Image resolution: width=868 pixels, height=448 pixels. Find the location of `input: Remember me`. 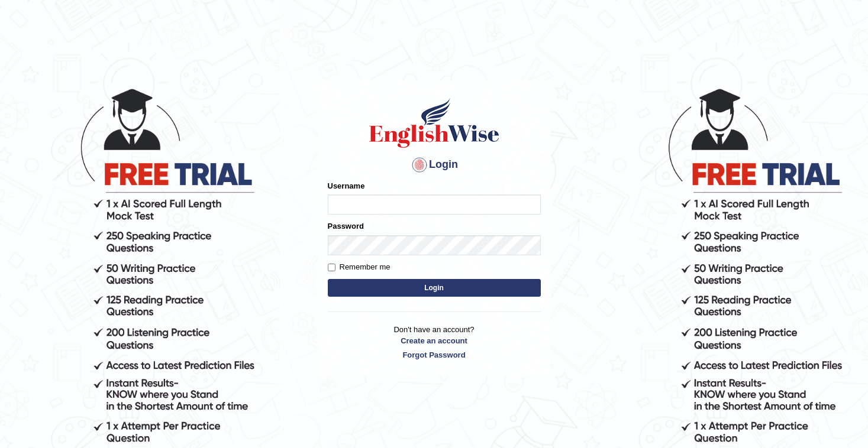

input: Remember me is located at coordinates (331, 267).